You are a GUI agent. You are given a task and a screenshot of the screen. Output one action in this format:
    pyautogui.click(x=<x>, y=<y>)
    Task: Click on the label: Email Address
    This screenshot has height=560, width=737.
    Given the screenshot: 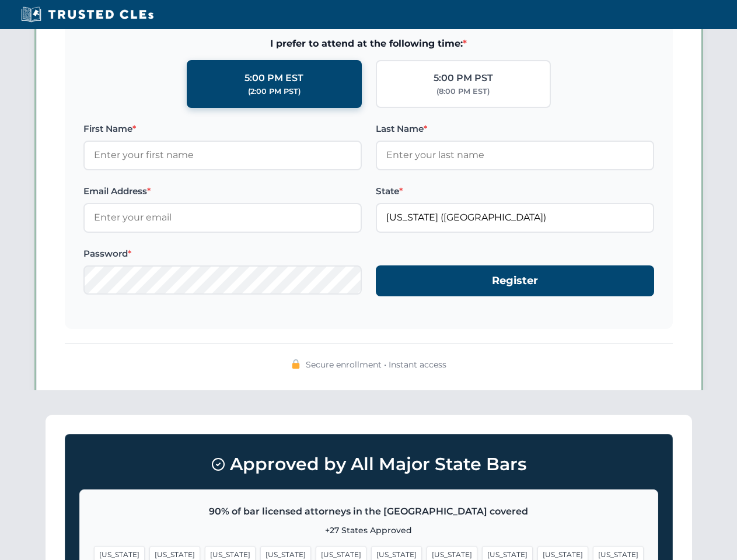 What is the action you would take?
    pyautogui.click(x=222, y=191)
    